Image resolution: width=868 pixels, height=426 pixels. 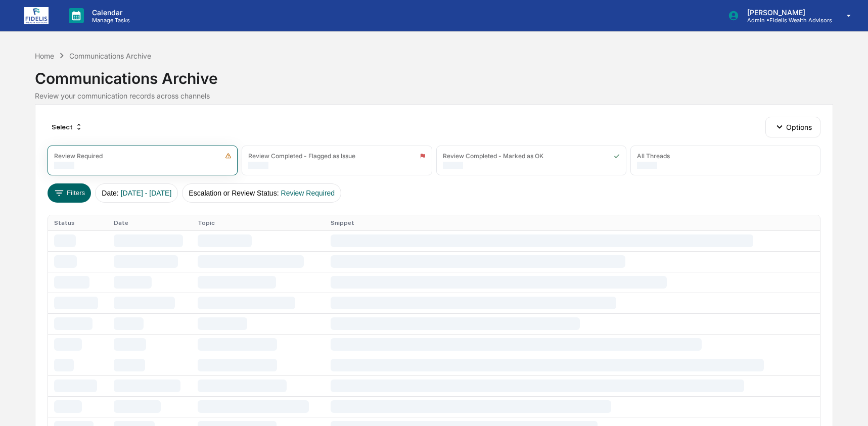 What do you see at coordinates (302, 156) in the screenshot?
I see `div: Review Completed - Flagged as Issue` at bounding box center [302, 156].